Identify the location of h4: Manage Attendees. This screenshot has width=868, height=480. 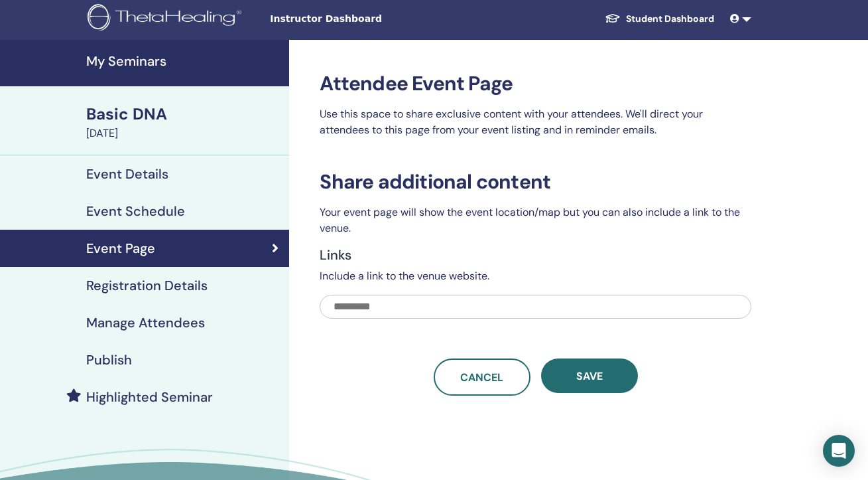
(146, 322).